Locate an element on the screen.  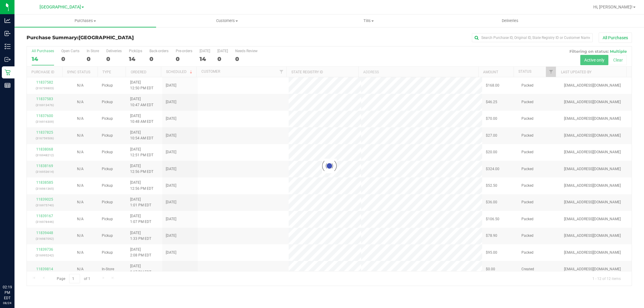
inline-svg: Retail is located at coordinates (7, 72).